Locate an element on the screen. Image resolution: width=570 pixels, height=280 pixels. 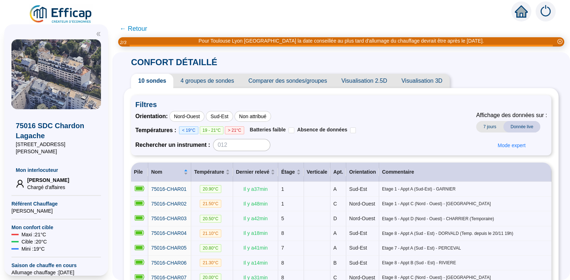
span: Visualisation 2.5D is located at coordinates (364, 81).